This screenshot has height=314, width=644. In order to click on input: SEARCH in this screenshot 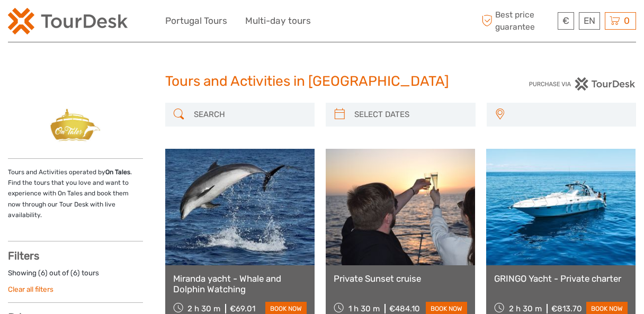, I will do `click(249, 114)`.